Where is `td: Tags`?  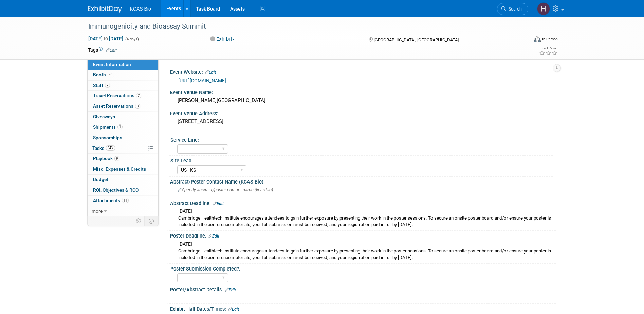 td: Tags is located at coordinates (102, 50).